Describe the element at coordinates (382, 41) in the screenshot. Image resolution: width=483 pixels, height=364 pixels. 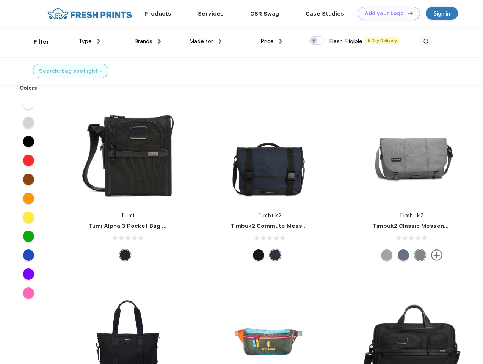
I see `span: 5 Day Delivery` at that location.